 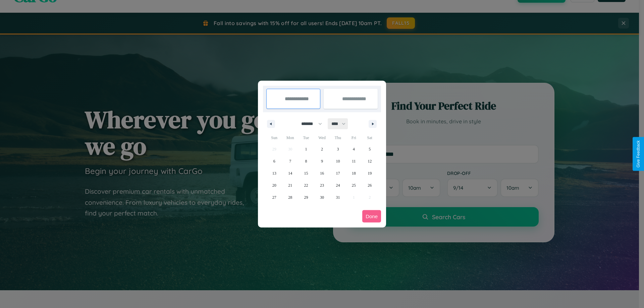 What do you see at coordinates (322, 161) in the screenshot?
I see `button: 9` at bounding box center [322, 161].